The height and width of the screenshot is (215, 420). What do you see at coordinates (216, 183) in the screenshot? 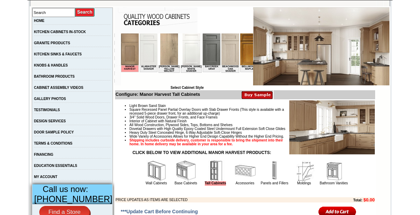
I see `a: Tall Cabinets` at bounding box center [216, 183].